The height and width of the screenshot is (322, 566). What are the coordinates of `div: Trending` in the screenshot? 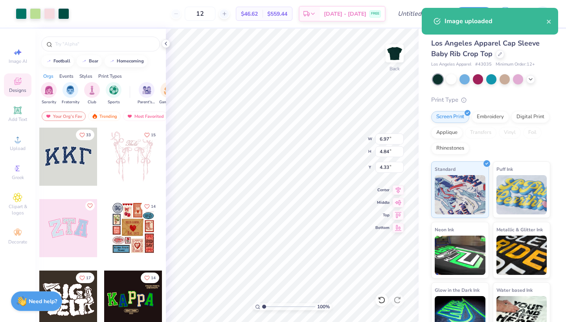 It's located at (104, 116).